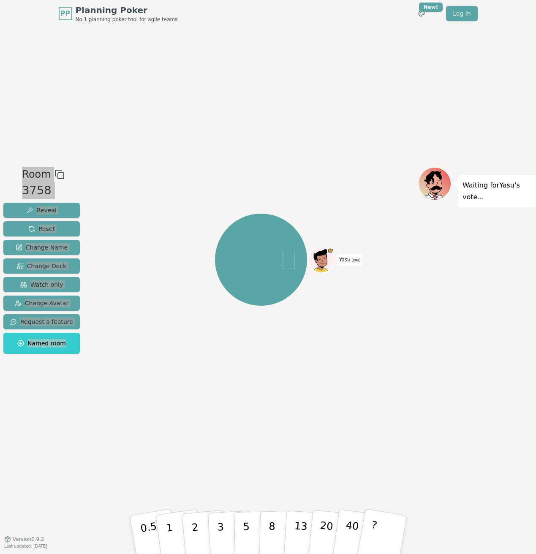 This screenshot has height=554, width=536. What do you see at coordinates (28, 539) in the screenshot?
I see `span: Version 0.9.2` at bounding box center [28, 539].